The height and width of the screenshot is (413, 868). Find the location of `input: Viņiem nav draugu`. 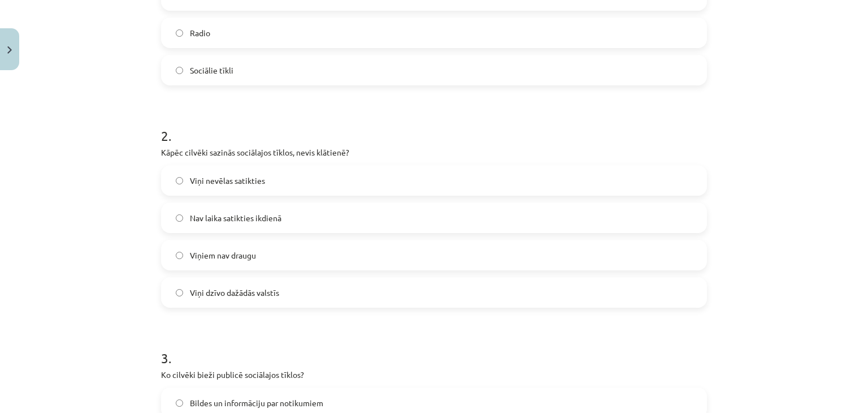

input: Viņiem nav draugu is located at coordinates (180, 255).